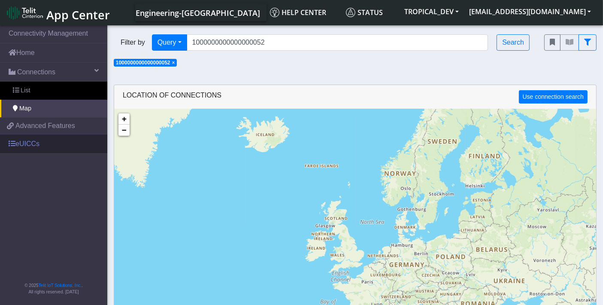 The height and width of the screenshot is (305, 603). What do you see at coordinates (355, 97) in the screenshot?
I see `div: LOCATION OF CONNECTIONS` at bounding box center [355, 97].